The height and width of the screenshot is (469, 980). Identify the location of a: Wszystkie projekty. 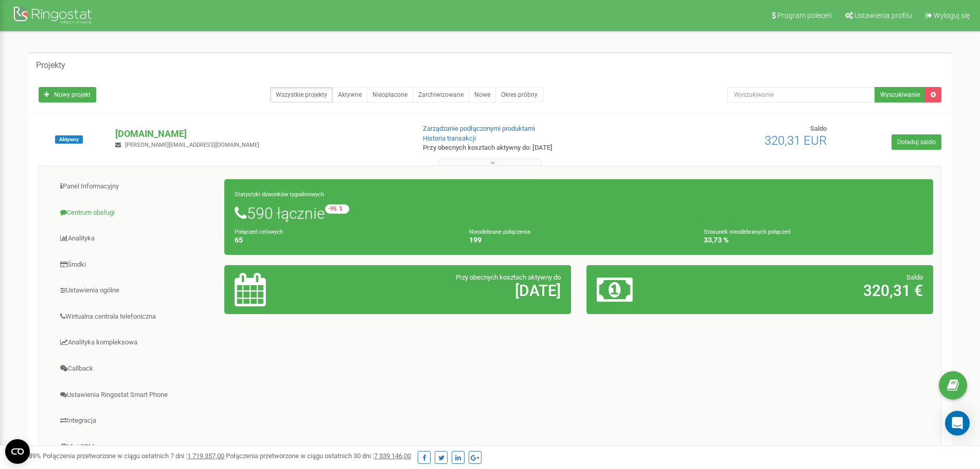
(302, 95).